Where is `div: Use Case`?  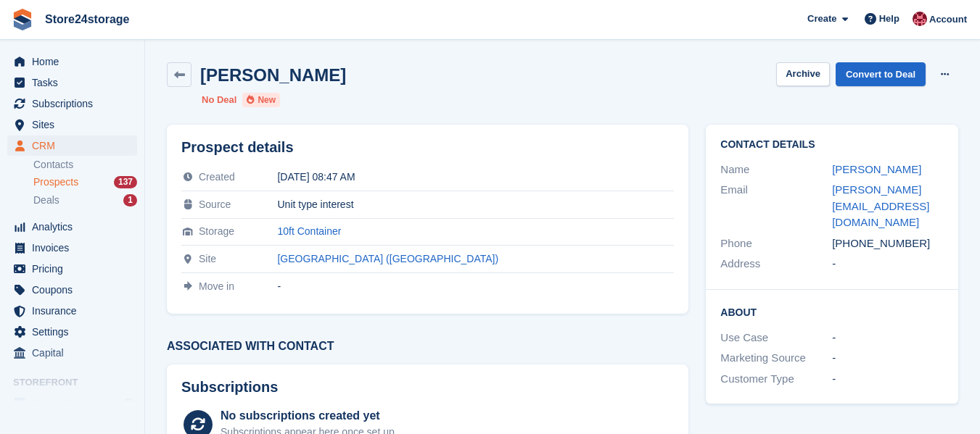
div: Use Case is located at coordinates (776, 338).